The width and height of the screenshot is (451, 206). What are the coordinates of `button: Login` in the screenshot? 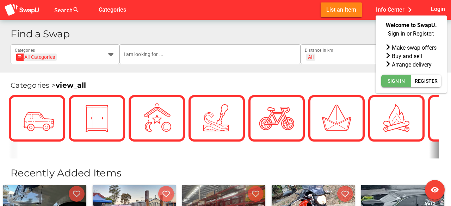 It's located at (438, 9).